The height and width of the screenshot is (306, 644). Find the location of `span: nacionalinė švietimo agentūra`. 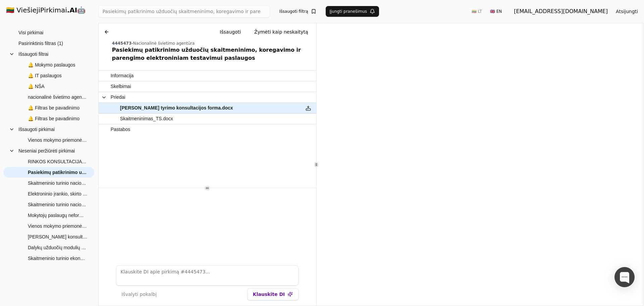

span: nacionalinė švietimo agentūra is located at coordinates (58, 97).